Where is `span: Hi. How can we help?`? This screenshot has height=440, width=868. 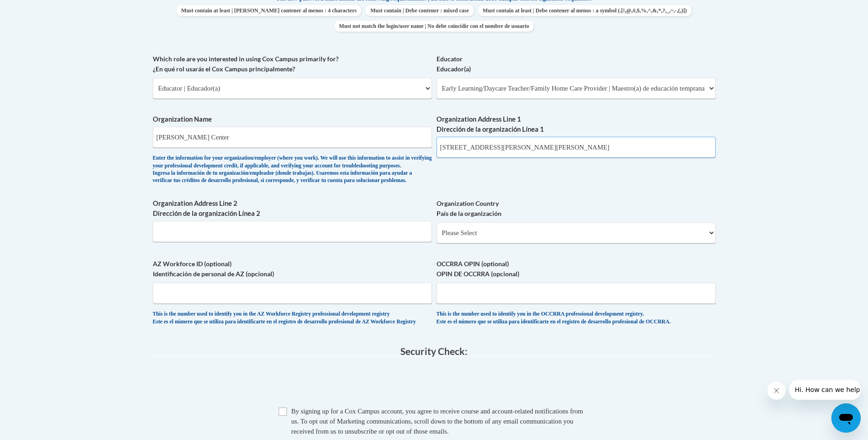
span: Hi. How can we help? is located at coordinates (40, 10).